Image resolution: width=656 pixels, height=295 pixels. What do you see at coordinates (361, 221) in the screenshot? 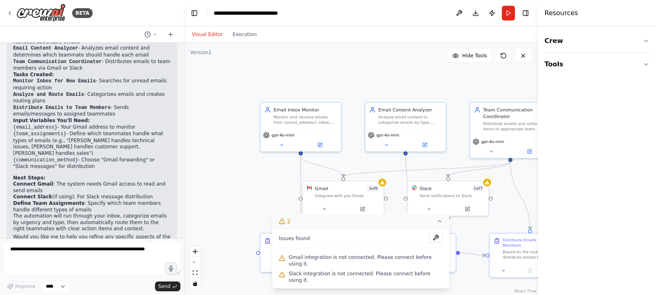
I see `button: 2` at bounding box center [361, 221].